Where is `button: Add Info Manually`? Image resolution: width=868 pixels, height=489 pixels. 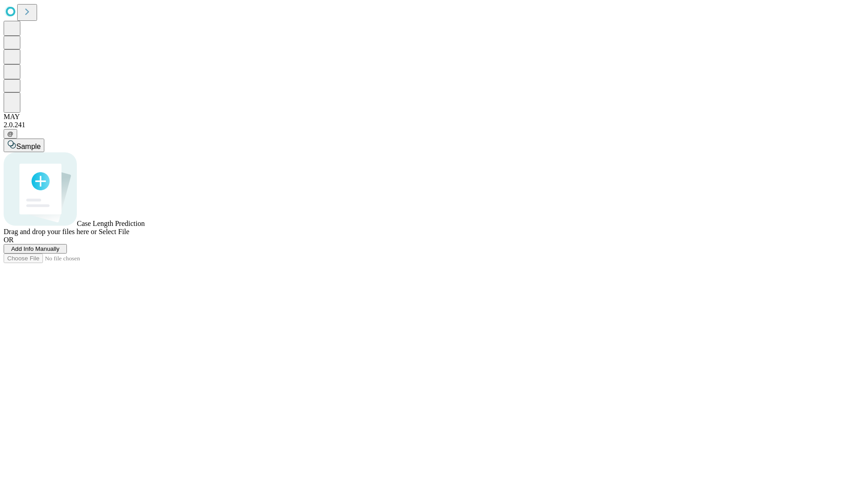 button: Add Info Manually is located at coordinates (35, 248).